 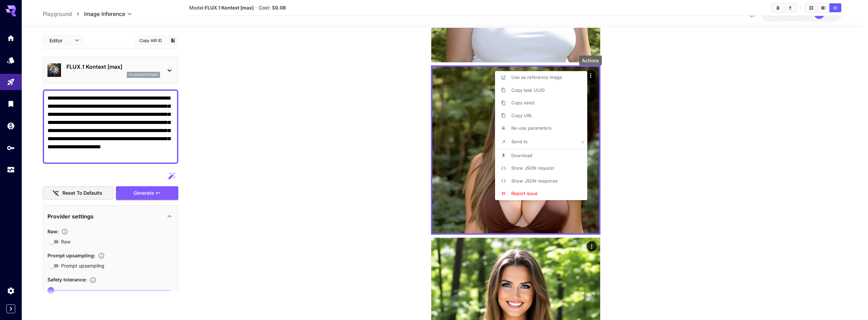 I want to click on span: Copy task UUID, so click(x=528, y=90).